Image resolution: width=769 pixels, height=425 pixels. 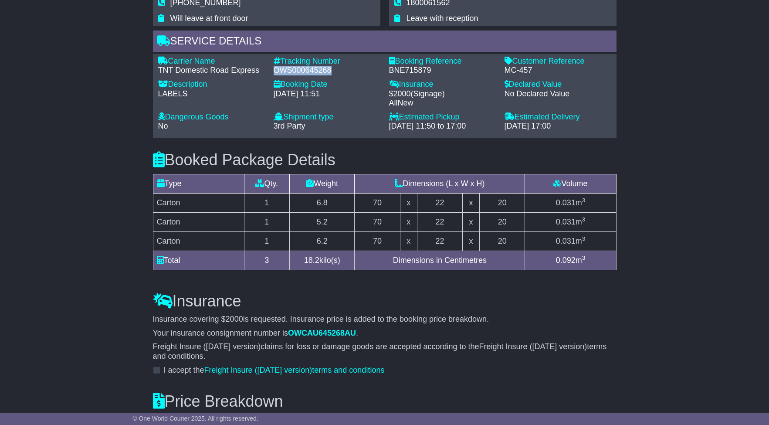 What do you see at coordinates (384, 160) in the screenshot?
I see `h3: Booked Package Details` at bounding box center [384, 160].